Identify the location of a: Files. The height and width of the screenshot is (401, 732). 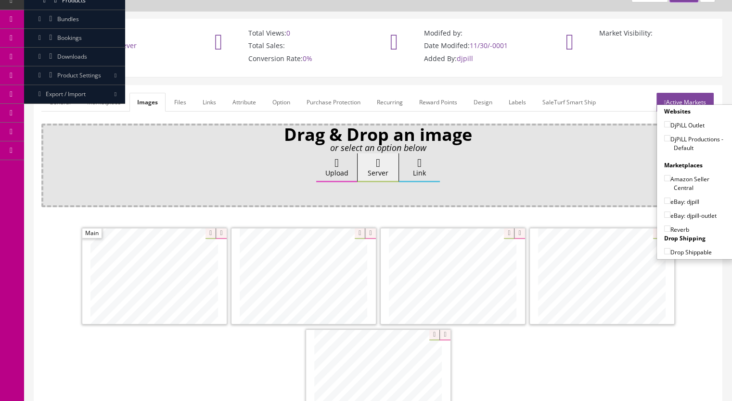
(180, 102).